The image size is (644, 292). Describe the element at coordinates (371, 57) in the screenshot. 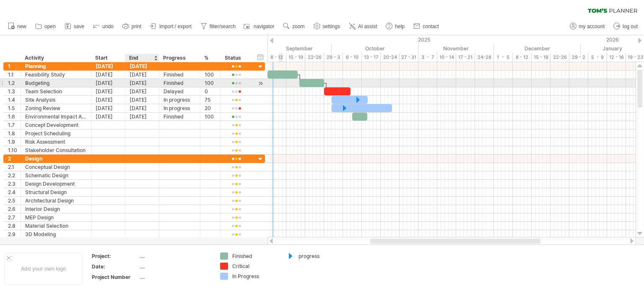

I see `div: 13 - 17` at that location.